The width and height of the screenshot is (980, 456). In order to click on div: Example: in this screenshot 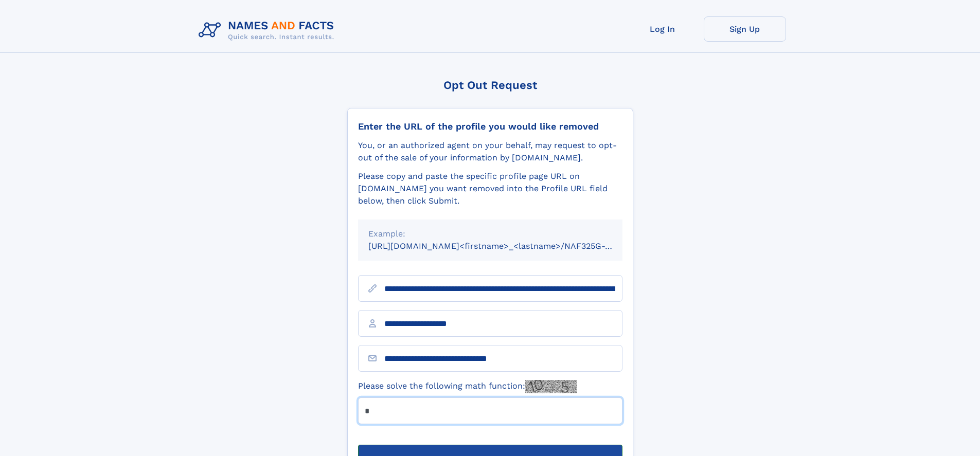, I will do `click(490, 234)`.